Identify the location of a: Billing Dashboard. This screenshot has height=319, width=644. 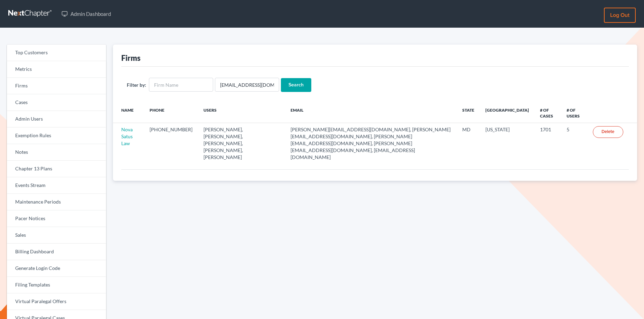
(56, 252).